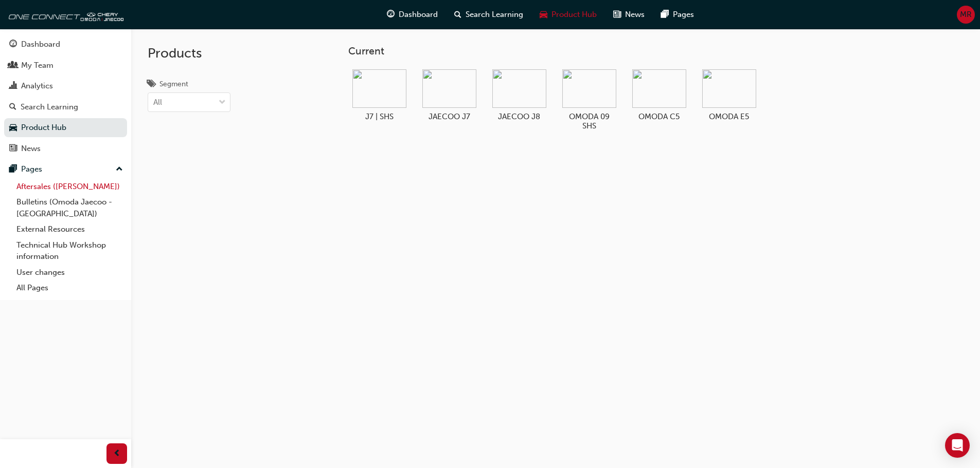  Describe the element at coordinates (678, 14) in the screenshot. I see `a: pages-iconPages` at that location.